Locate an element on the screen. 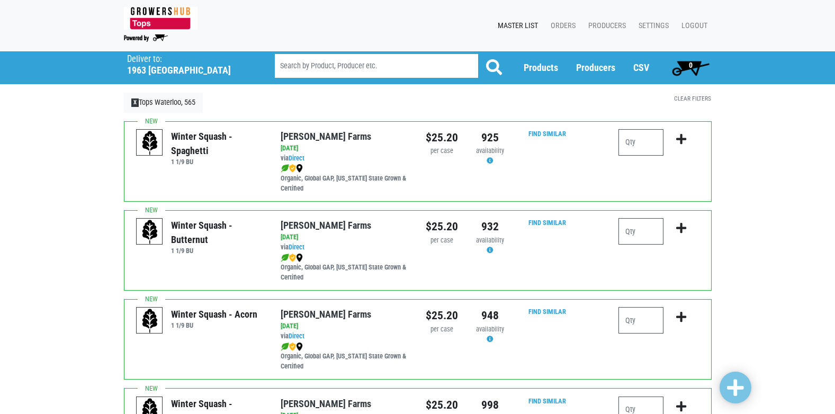 This screenshot has height=414, width=835. div: 998 is located at coordinates (490, 405).